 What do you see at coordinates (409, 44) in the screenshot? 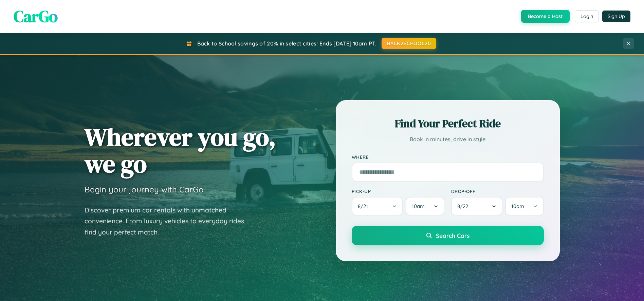
I see `button: BACK2SCHOOL20` at bounding box center [409, 44].